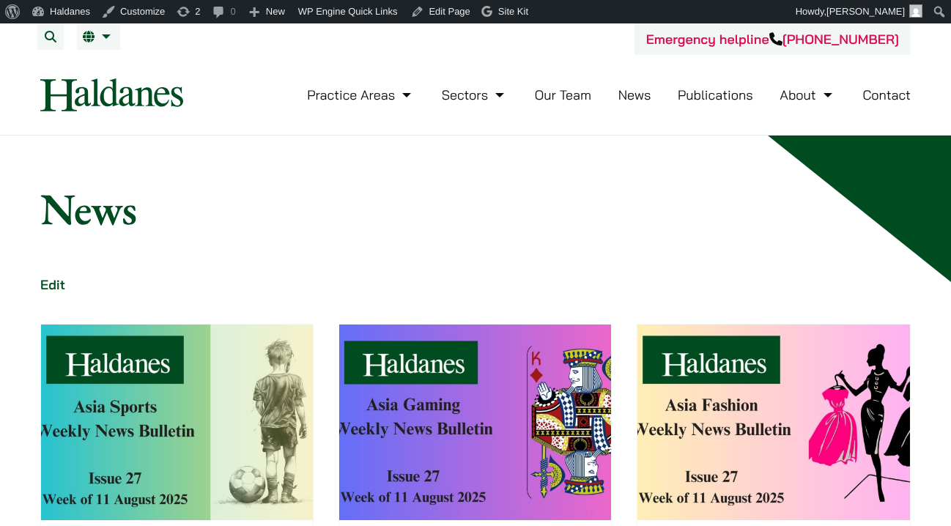 Image resolution: width=951 pixels, height=526 pixels. I want to click on a: News, so click(634, 95).